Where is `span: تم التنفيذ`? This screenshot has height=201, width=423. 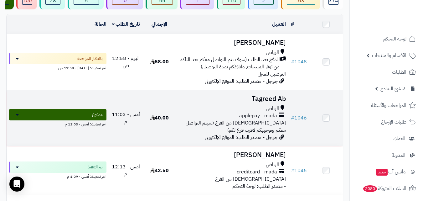
span: تم التنفيذ is located at coordinates (95, 167).